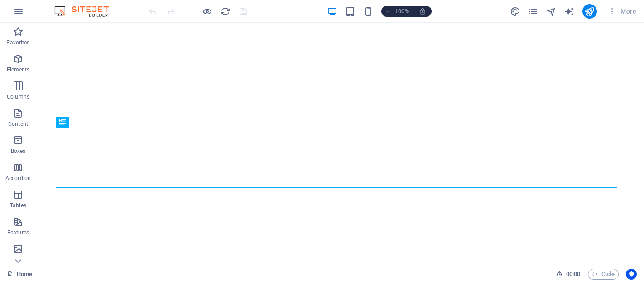 The height and width of the screenshot is (281, 644). I want to click on h6: Session time, so click(568, 274).